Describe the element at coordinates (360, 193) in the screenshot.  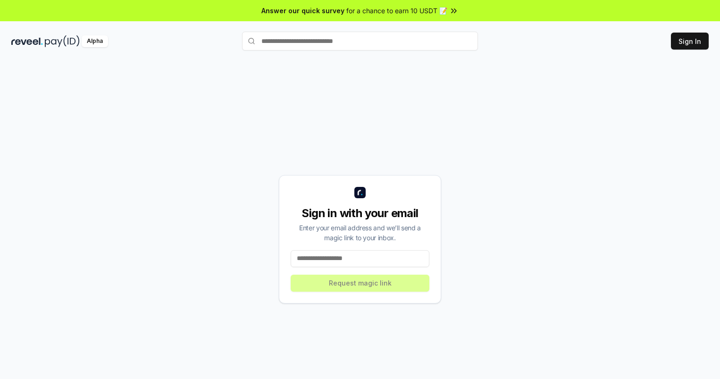
I see `img: logo_small` at that location.